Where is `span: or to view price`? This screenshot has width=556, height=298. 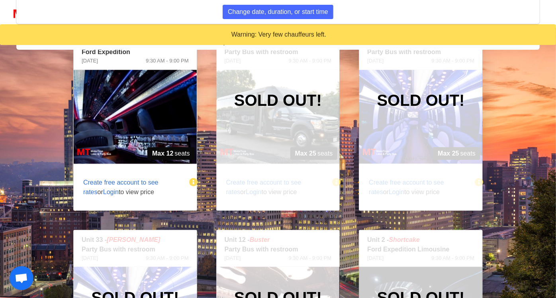
span: or to view price is located at coordinates (132, 187).